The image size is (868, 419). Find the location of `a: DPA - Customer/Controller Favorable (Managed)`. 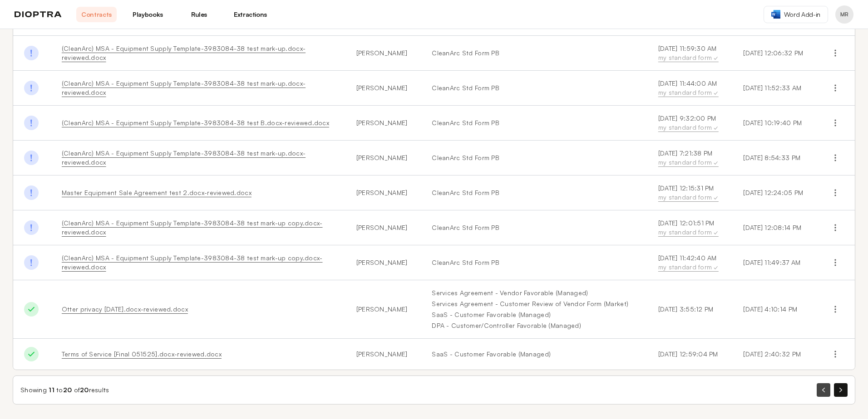

a: DPA - Customer/Controller Favorable (Managed) is located at coordinates (533, 325).